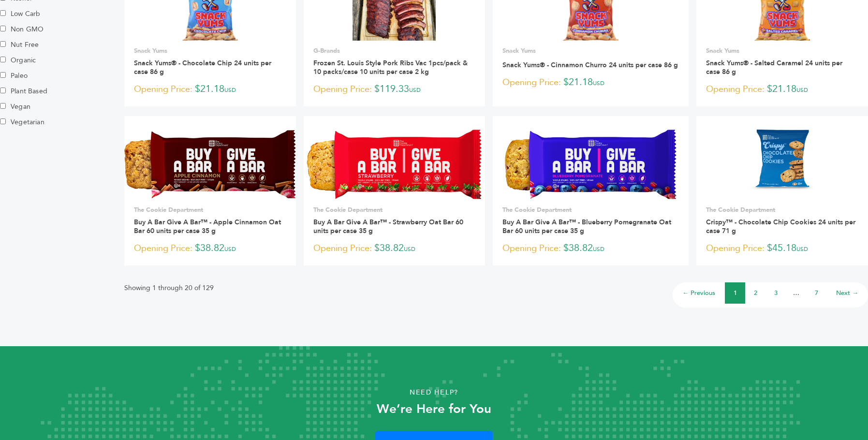  What do you see at coordinates (434, 392) in the screenshot?
I see `p: Need Help?` at bounding box center [434, 392].